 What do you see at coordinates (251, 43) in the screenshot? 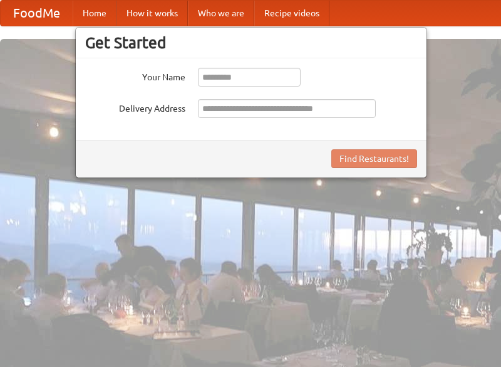
I see `h3: Get Started` at bounding box center [251, 43].